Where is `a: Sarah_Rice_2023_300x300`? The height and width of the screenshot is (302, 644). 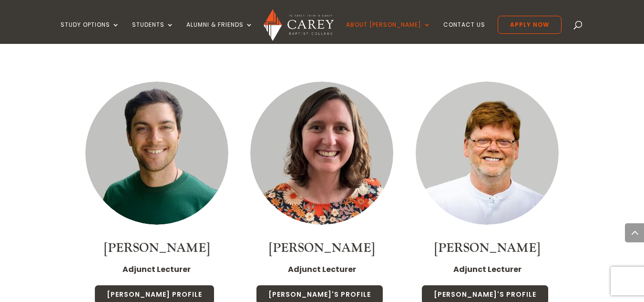 a: Sarah_Rice_2023_300x300 is located at coordinates (322, 153).